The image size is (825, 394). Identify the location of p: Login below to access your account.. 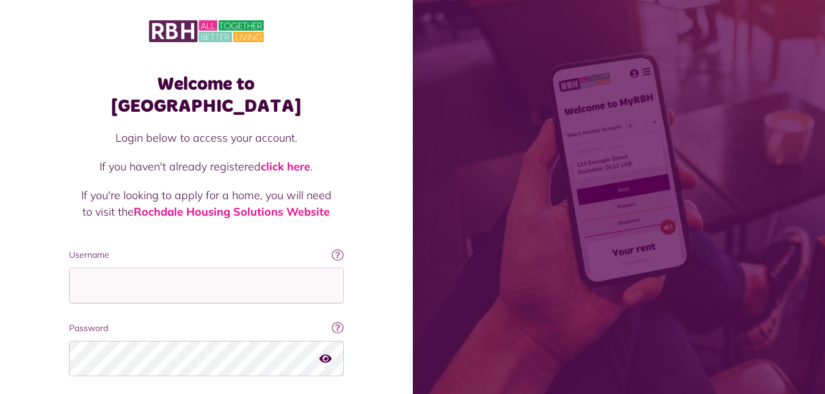
(206, 137).